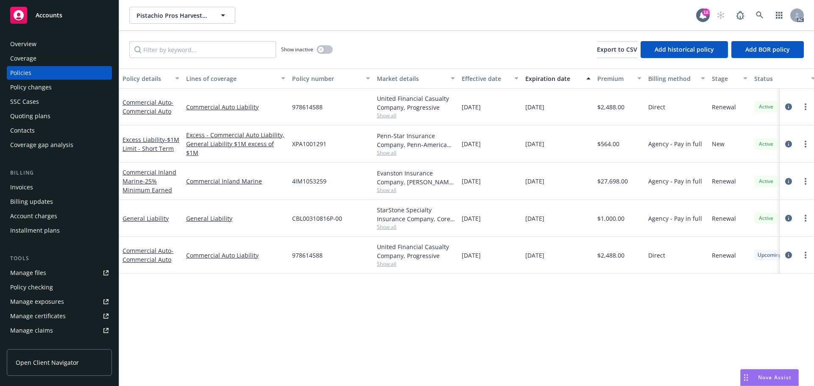 The image size is (814, 386). What do you see at coordinates (760, 15) in the screenshot?
I see `a: Search` at bounding box center [760, 15].